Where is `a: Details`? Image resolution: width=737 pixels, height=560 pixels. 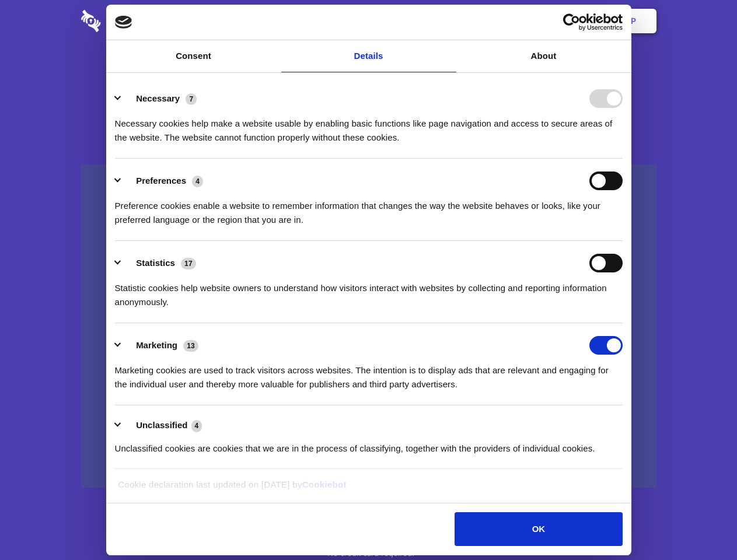 a: Details is located at coordinates (369, 56).